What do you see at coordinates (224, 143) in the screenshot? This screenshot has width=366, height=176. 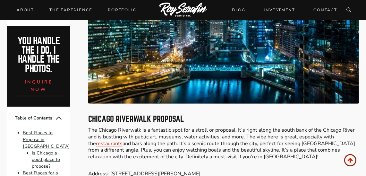 I see `p: The Chicago Riverwalk is a fantastic spot for a stroll or proposal. It’s right along the south ba...` at bounding box center [224, 143].